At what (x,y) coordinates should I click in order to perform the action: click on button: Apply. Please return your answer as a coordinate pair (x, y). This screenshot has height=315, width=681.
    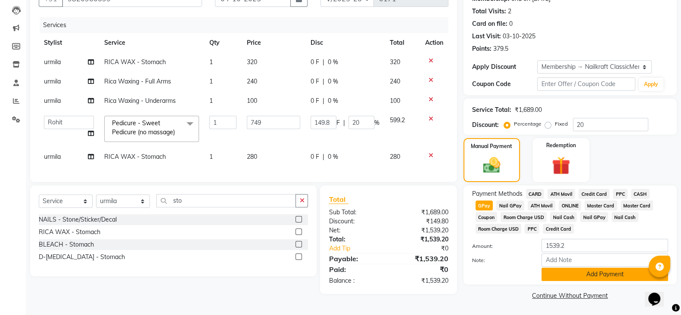
    Looking at the image, I should click on (651, 84).